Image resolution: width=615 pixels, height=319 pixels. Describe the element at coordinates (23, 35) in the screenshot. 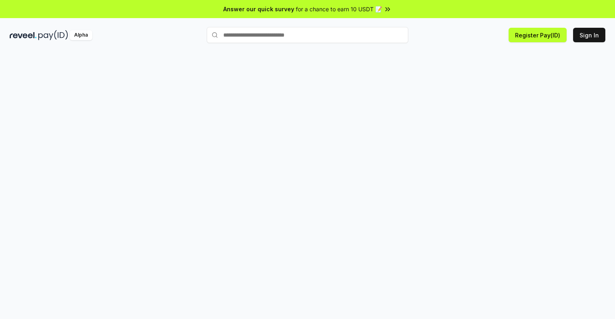

I see `img: reveel_dark` at that location.